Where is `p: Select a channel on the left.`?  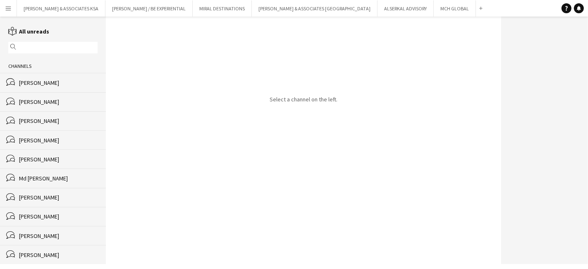
p: Select a channel on the left. is located at coordinates (304, 99).